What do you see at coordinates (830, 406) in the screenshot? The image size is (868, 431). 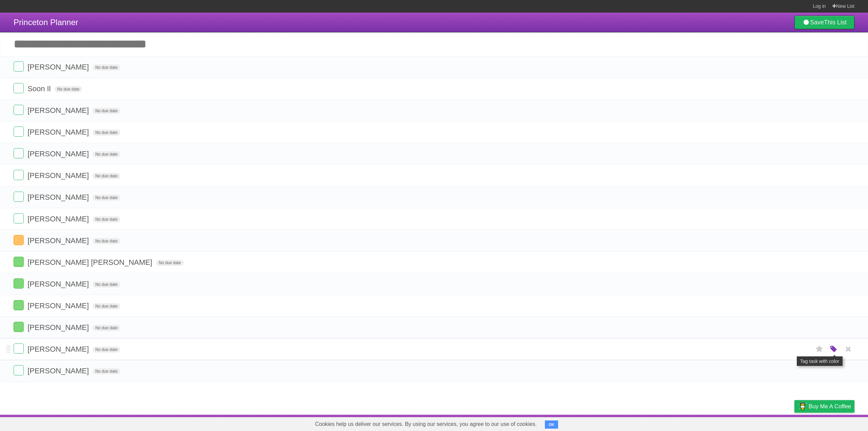 I see `span: Buy me a coffee` at bounding box center [830, 406].